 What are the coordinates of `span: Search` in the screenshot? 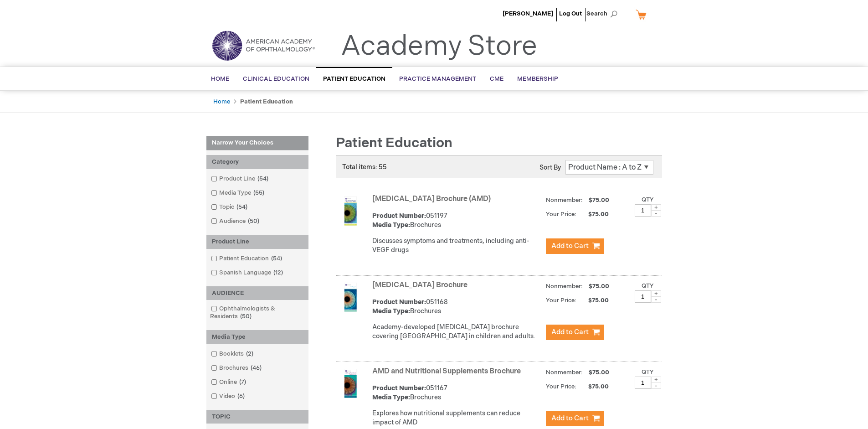 It's located at (604, 14).